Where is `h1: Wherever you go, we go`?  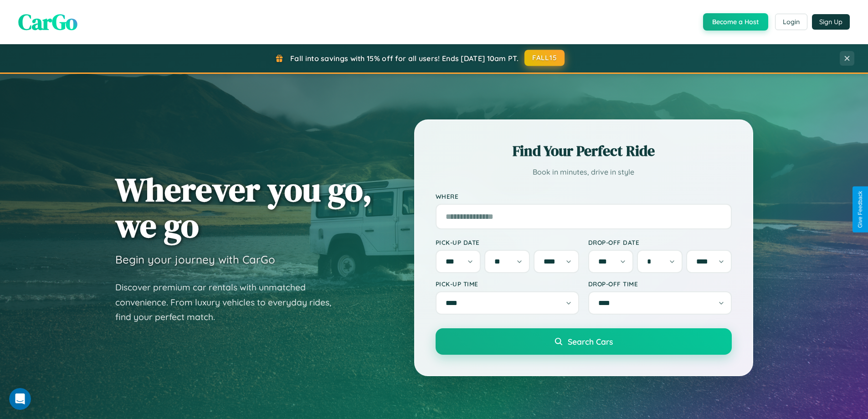 h1: Wherever you go, we go is located at coordinates (244, 207).